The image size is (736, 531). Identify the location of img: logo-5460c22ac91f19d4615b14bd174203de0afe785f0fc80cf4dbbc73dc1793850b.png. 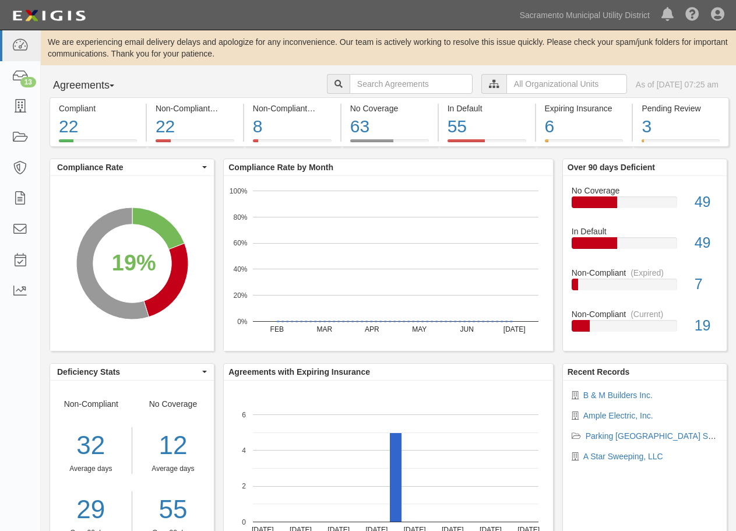
(49, 16).